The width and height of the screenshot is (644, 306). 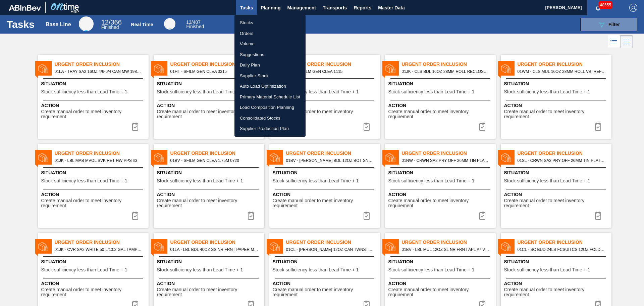 I want to click on li: Suggestions, so click(x=270, y=55).